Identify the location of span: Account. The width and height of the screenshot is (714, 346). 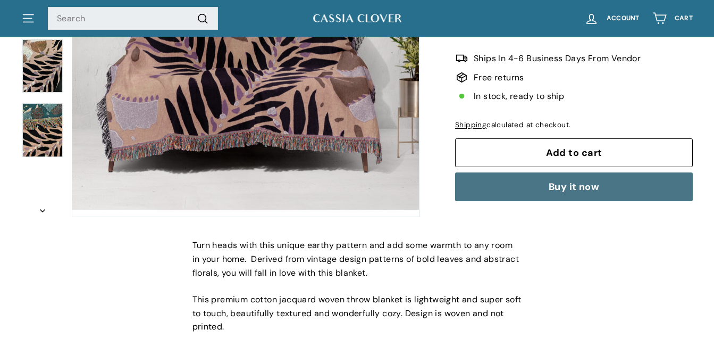
(623, 18).